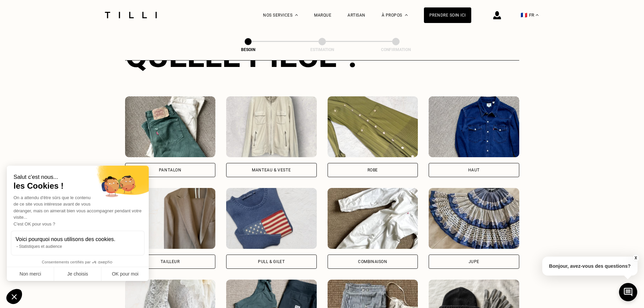  What do you see at coordinates (271, 262) in the screenshot?
I see `div: Pull & gilet` at bounding box center [271, 262].